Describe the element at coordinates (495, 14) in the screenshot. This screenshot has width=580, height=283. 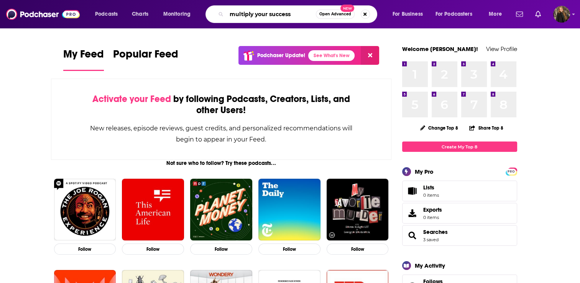
I see `span: More` at that location.